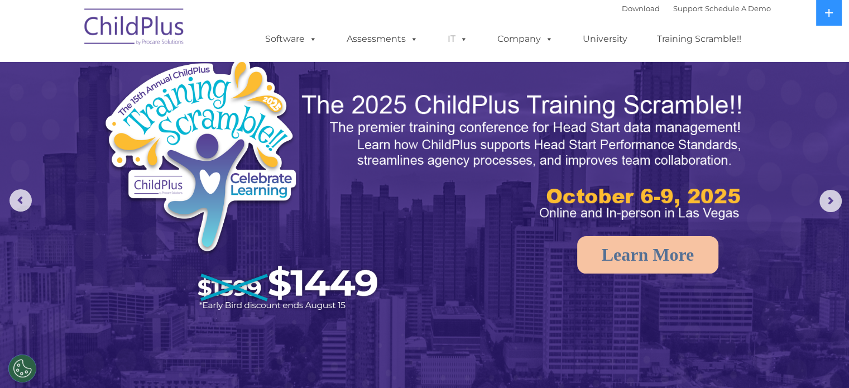  I want to click on div: Chat Widget, so click(758, 328).